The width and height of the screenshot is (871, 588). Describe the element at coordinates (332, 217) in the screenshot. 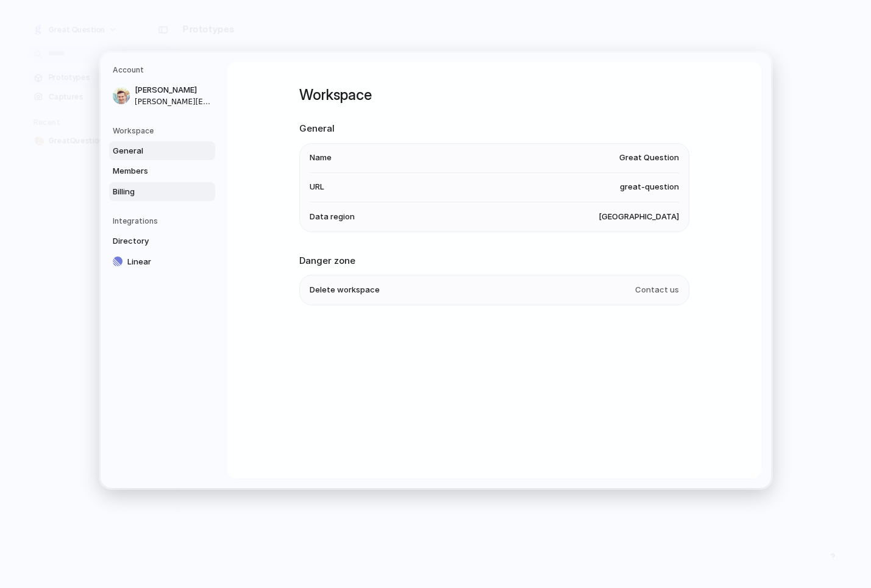

I see `span: Data region` at that location.